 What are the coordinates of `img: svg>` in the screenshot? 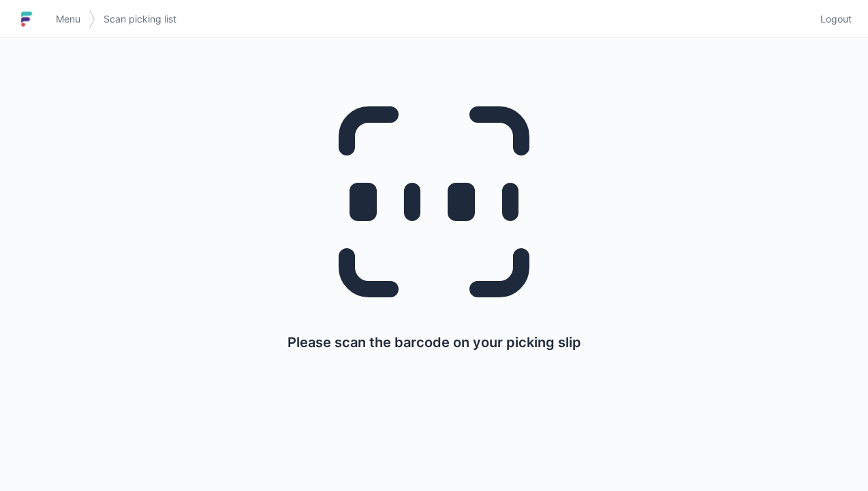 It's located at (92, 19).